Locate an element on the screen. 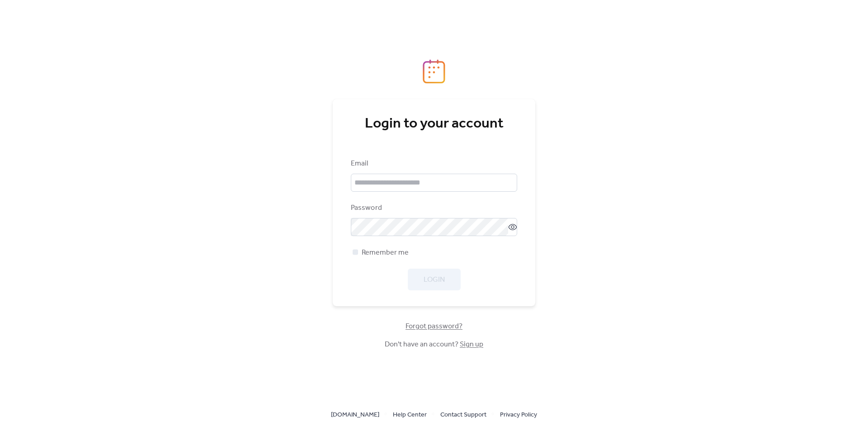  div: Email is located at coordinates (433, 164).